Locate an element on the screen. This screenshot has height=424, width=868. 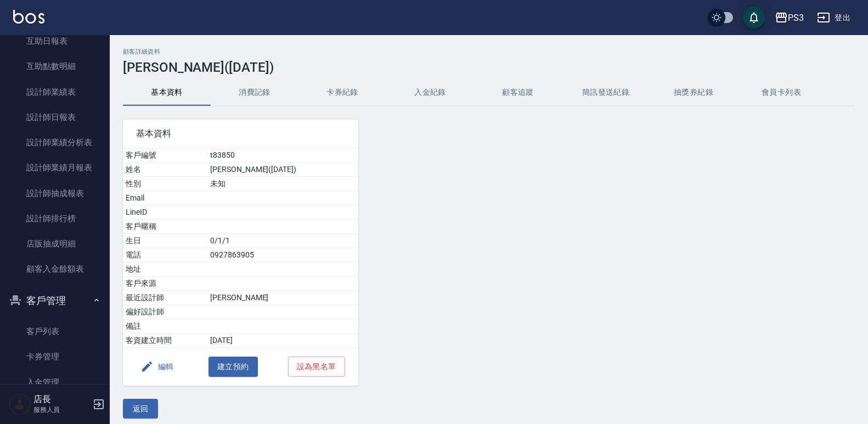
a: 互助日報表 is located at coordinates (55, 41).